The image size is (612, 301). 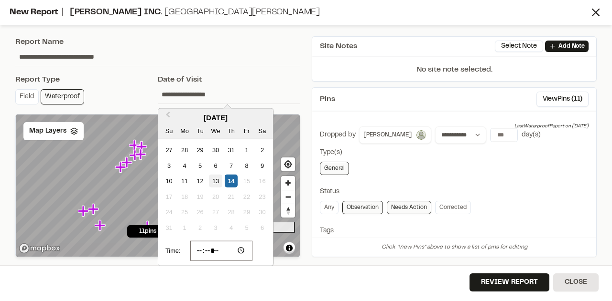 What do you see at coordinates (334, 169) in the screenshot?
I see `a: General` at bounding box center [334, 169].